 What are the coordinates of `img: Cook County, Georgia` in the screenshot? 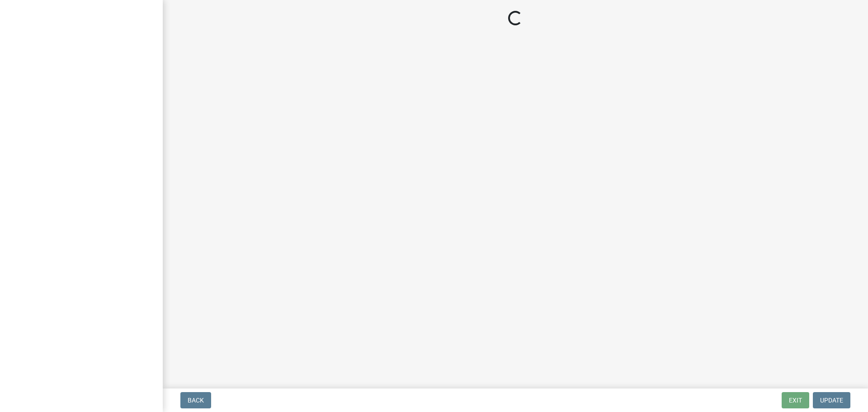 It's located at (65, 17).